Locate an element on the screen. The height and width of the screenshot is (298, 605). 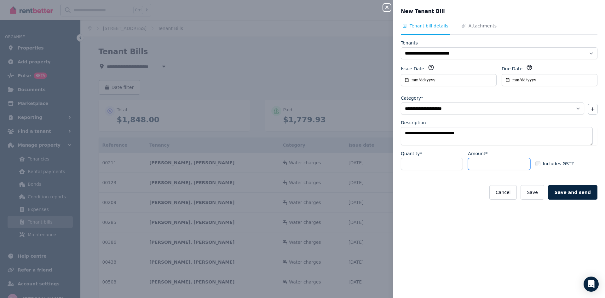
label: Due Date is located at coordinates (512, 69).